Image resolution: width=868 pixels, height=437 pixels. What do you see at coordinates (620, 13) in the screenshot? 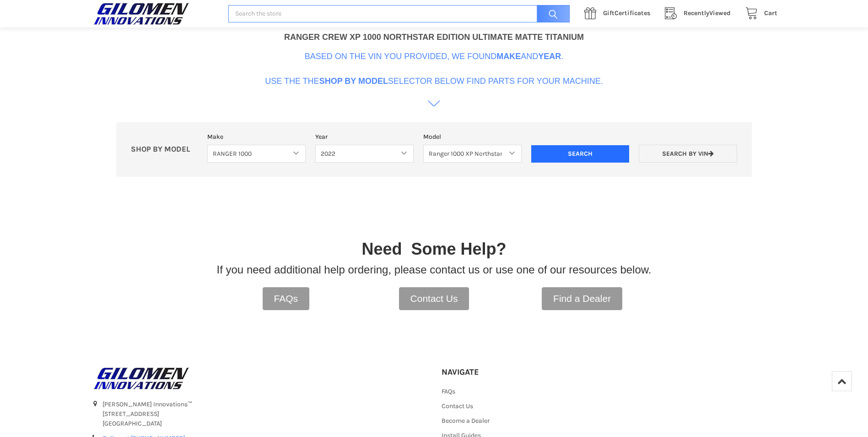
I see `a: GiftCertificates` at bounding box center [620, 13].